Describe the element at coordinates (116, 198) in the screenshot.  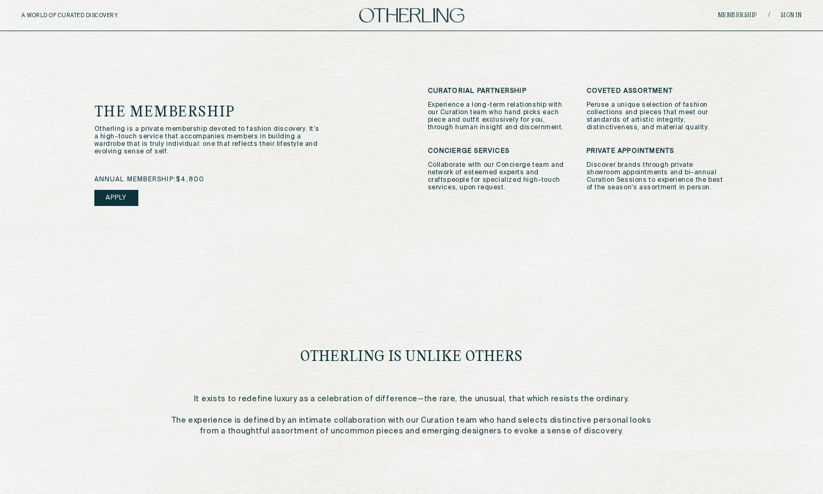
I see `a: Apply` at that location.